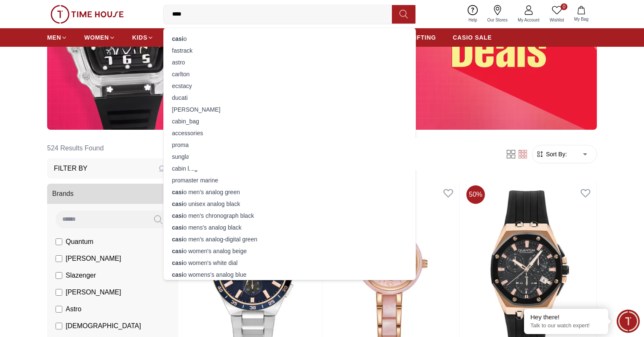  Describe the element at coordinates (290, 145) in the screenshot. I see `div: promaster` at that location.